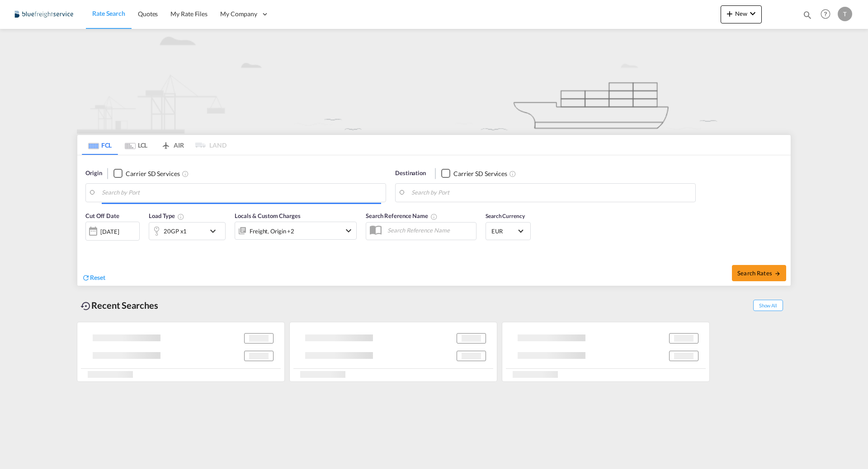 The width and height of the screenshot is (868, 469). I want to click on div: T, so click(845, 14).